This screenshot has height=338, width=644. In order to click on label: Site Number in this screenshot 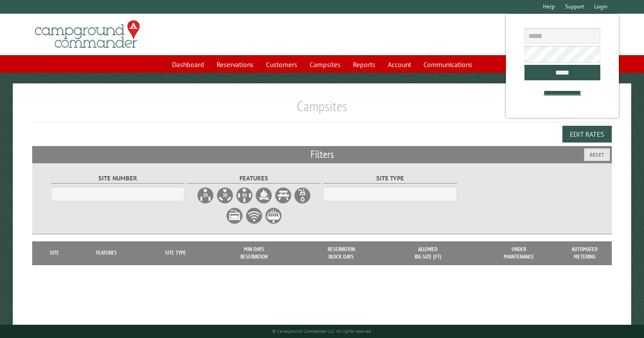, I will do `click(118, 178)`.